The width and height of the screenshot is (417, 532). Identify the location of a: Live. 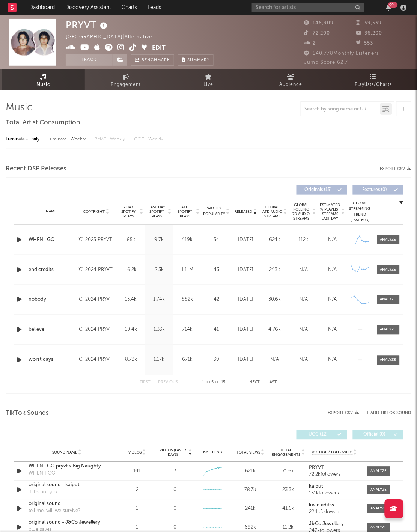
(208, 79).